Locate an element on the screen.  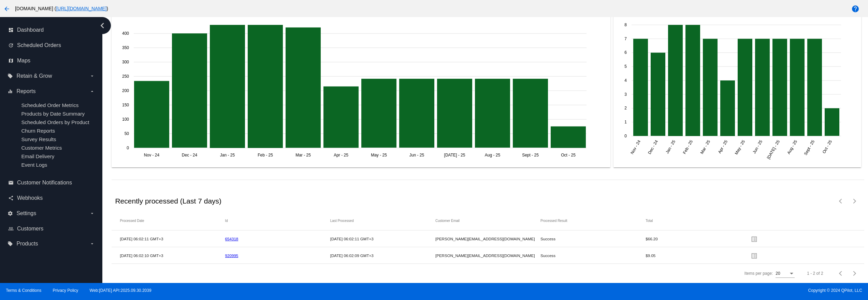
mat-header-cell: Id is located at coordinates (278, 221).